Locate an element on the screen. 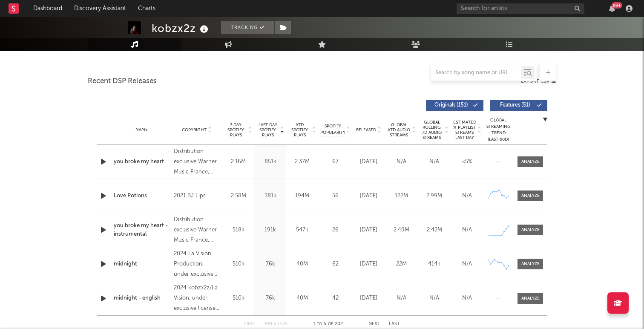 The height and width of the screenshot is (329, 644). div: 56 is located at coordinates (335, 196).